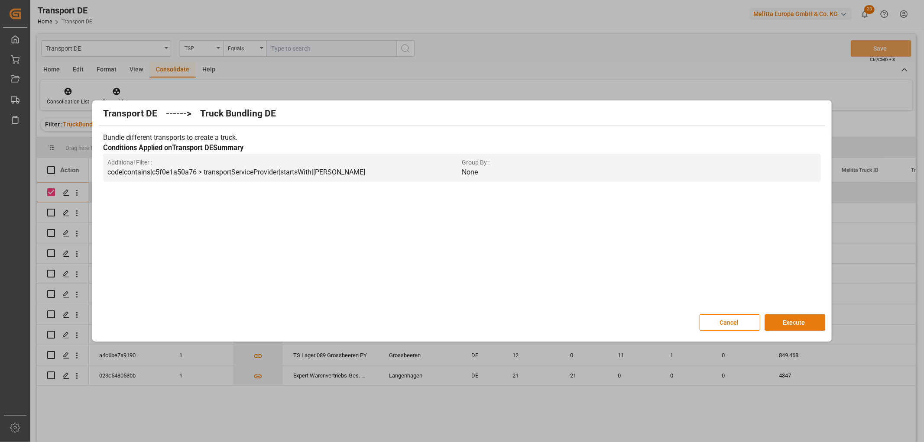 The image size is (924, 442). I want to click on button: Execute, so click(795, 323).